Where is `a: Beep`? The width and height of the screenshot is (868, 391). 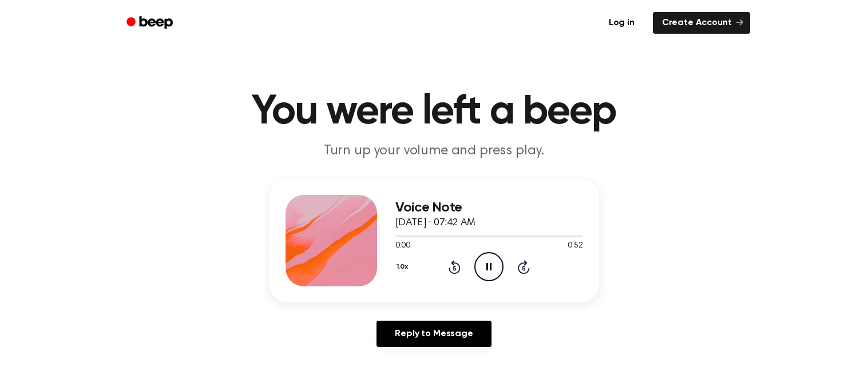 a: Beep is located at coordinates (151, 23).